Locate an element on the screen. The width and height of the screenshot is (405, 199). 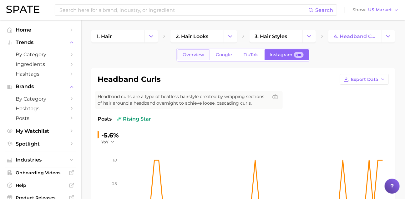
span: My Watchlist is located at coordinates (41, 131).